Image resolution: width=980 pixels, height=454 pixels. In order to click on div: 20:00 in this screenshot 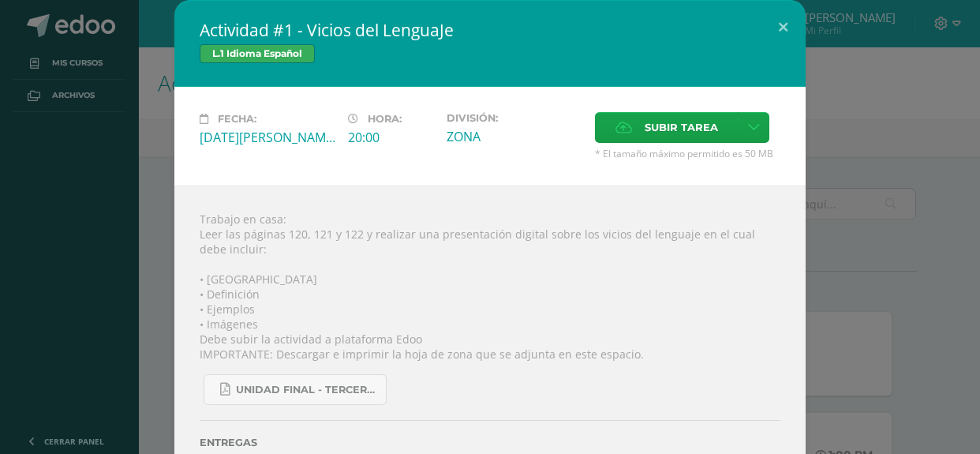, I will do `click(391, 138)`.